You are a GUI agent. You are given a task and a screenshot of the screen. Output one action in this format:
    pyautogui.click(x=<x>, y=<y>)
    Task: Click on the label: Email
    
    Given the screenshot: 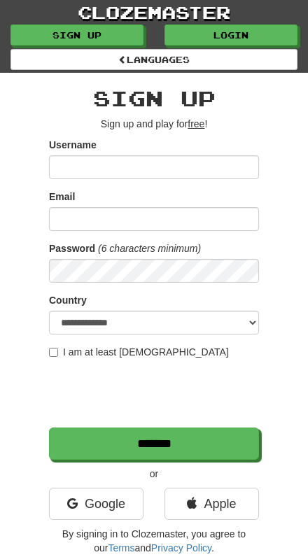 What is the action you would take?
    pyautogui.click(x=62, y=196)
    